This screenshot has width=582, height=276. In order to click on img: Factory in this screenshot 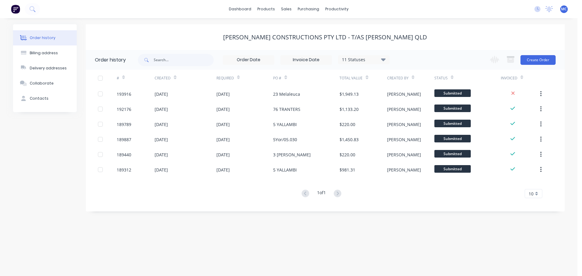, I will do `click(15, 9)`.